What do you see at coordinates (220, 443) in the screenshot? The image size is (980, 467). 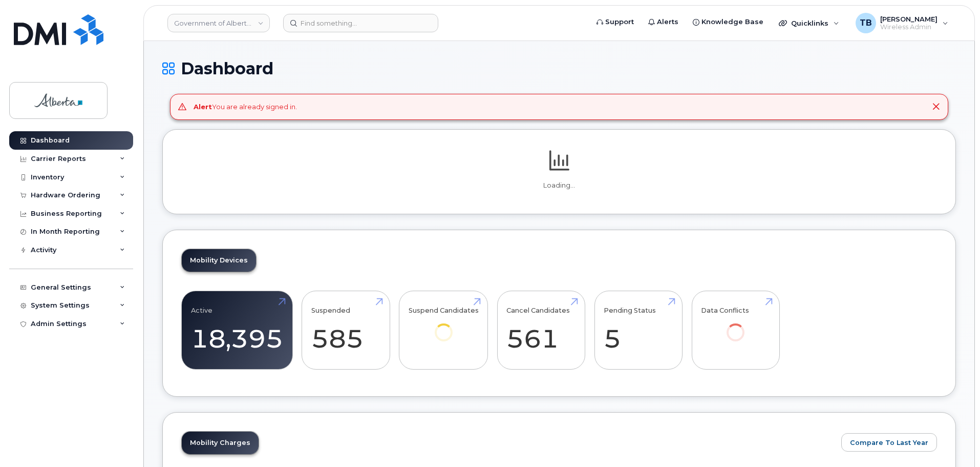 I see `a: Mobility Charges` at bounding box center [220, 443].